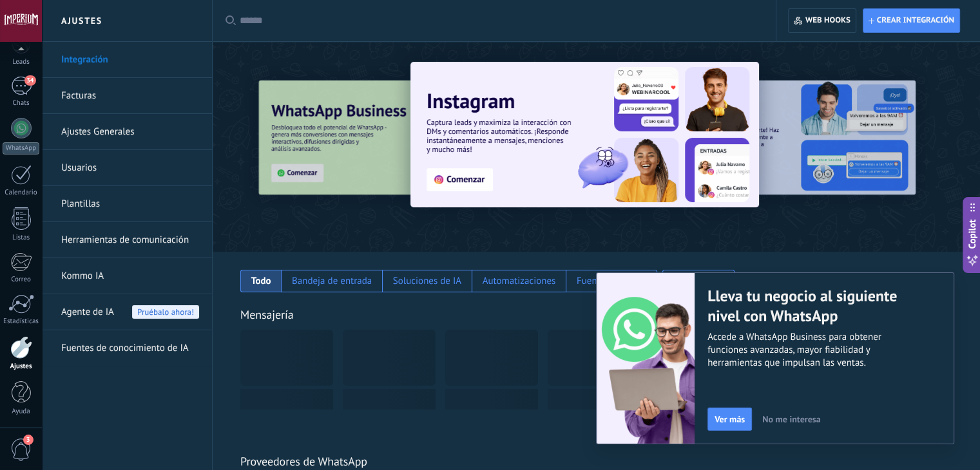  Describe the element at coordinates (130, 349) in the screenshot. I see `a: Fuentes de conocimiento de IA` at that location.